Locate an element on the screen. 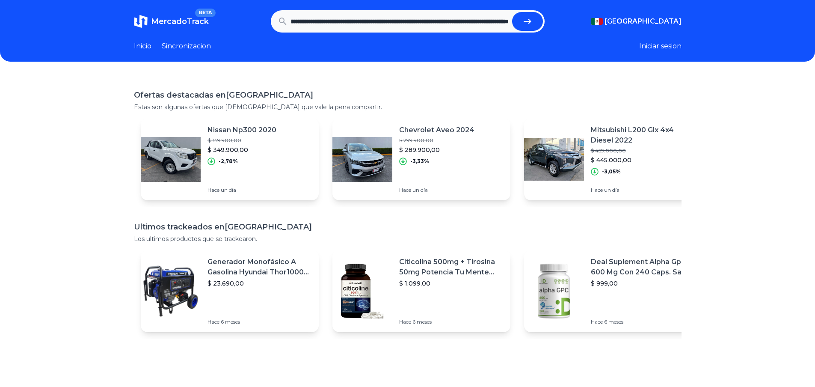 The image size is (815, 387). a: Featured imageChevrolet Aveo 2024$ 299.900,00$ 289.900,00-3,33%Hace un día is located at coordinates (422, 159).